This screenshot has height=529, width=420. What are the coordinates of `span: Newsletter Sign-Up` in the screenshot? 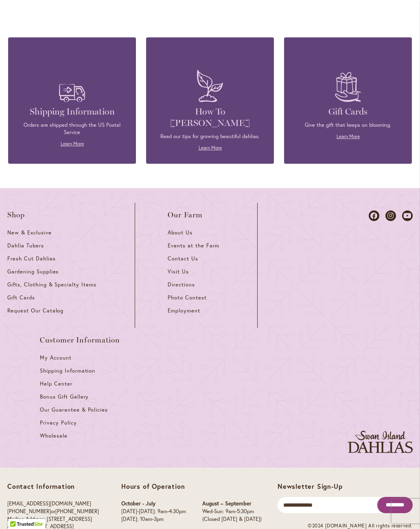 It's located at (309, 486).